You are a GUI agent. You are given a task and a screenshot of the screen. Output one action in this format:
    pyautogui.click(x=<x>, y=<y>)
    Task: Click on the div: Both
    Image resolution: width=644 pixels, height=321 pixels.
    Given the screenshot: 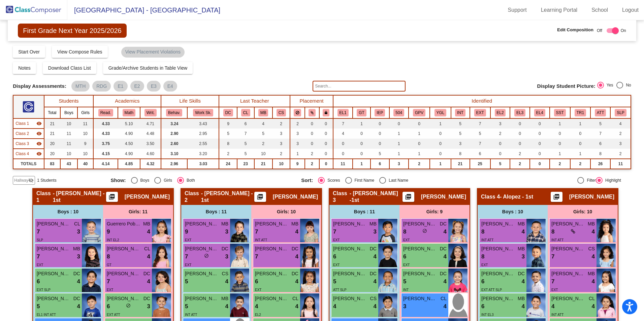 What is the action you would take?
    pyautogui.click(x=189, y=181)
    